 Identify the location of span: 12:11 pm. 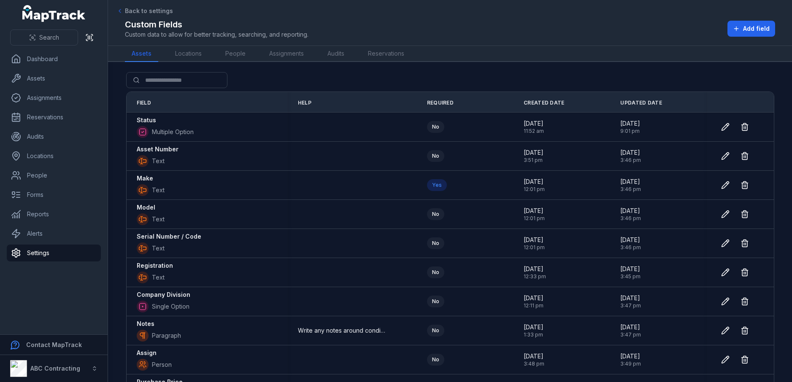
(533, 306).